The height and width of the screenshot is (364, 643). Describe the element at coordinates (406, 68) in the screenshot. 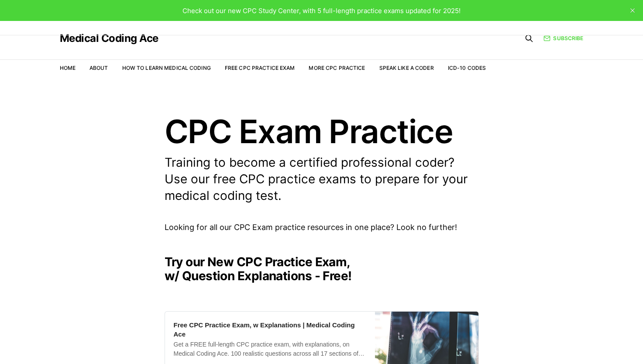

I see `a: Speak Like a Coder` at that location.